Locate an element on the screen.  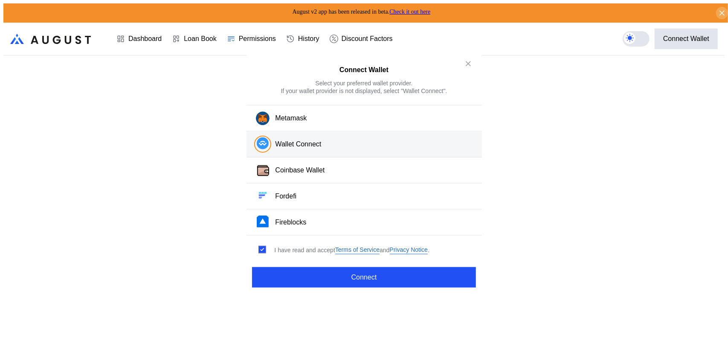
span: and is located at coordinates (384, 250).